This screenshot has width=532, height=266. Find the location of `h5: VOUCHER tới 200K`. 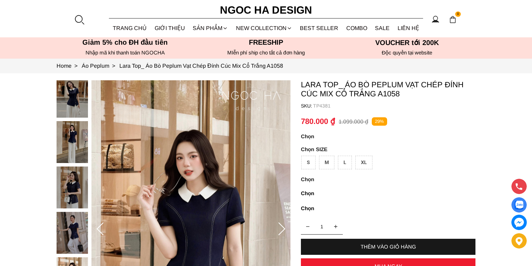

h5: VOUCHER tới 200K is located at coordinates (407, 43).